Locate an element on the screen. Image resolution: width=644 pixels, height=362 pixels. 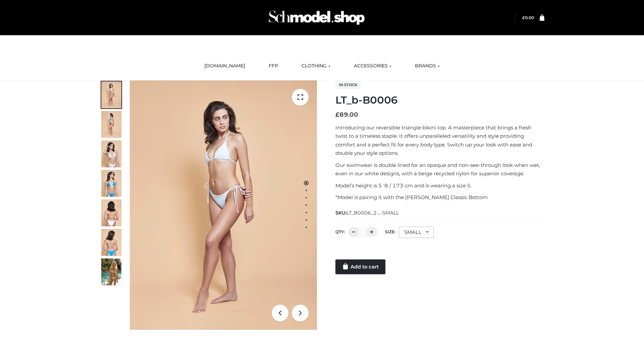
a: Schmodel Admin 964 is located at coordinates (317, 17).